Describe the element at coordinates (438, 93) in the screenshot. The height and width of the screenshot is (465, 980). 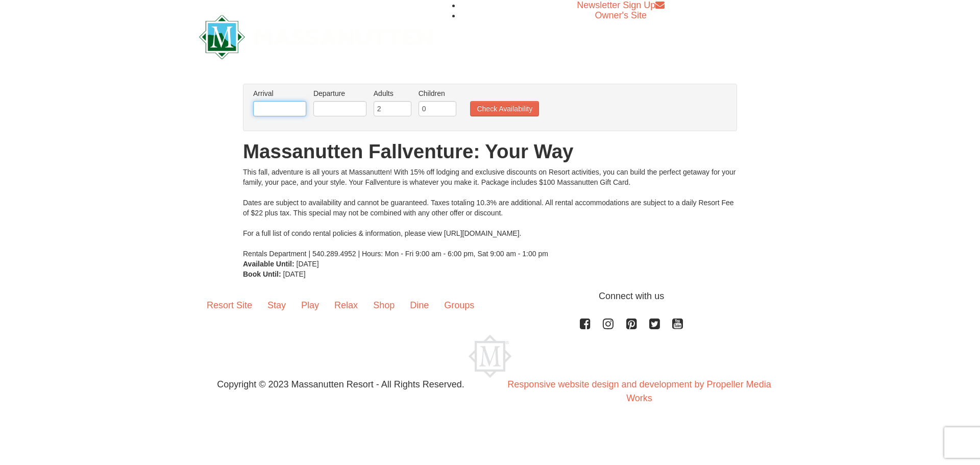
I see `label: Children` at that location.